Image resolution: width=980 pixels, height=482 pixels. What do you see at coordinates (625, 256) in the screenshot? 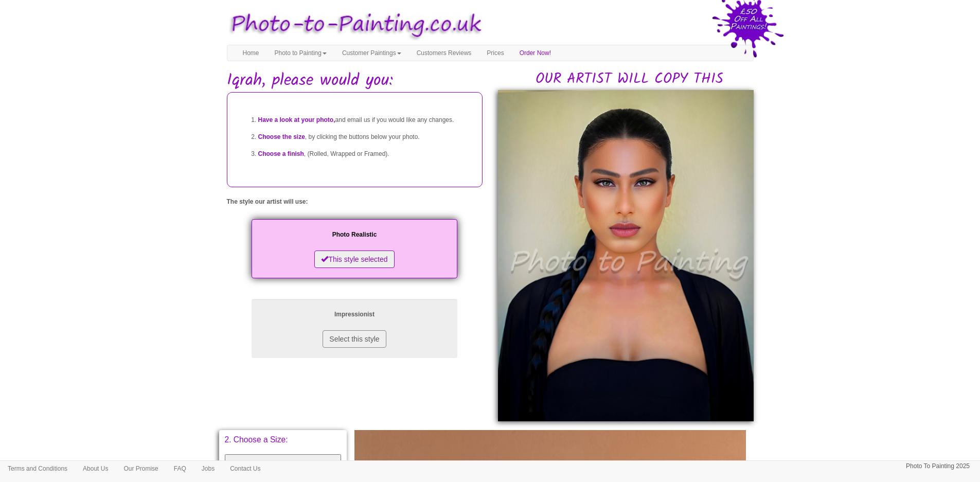
I see `img: Iqrah, please would you:` at bounding box center [625, 256].